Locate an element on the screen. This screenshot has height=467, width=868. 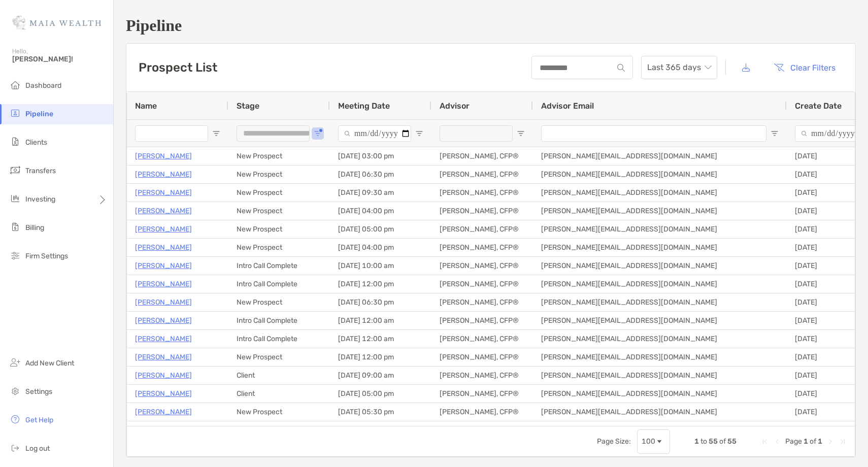
span: Stage is located at coordinates (247, 106).